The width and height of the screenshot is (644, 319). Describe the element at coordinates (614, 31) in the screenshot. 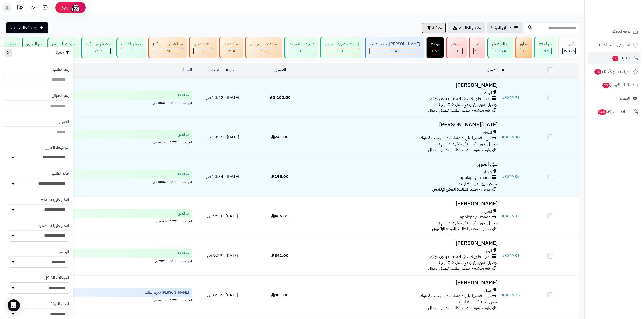

I see `a: لوحة التحكم` at that location.